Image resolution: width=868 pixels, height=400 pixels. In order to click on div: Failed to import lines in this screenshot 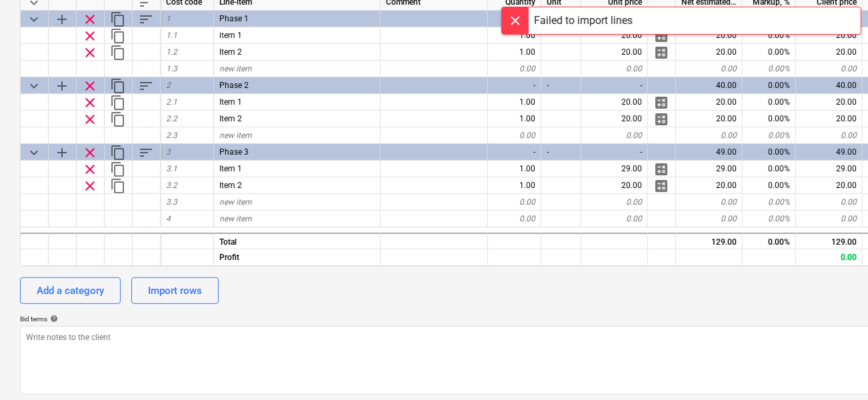, I will do `click(583, 20)`.